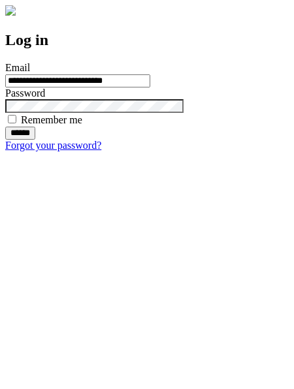  I want to click on h2: Log in, so click(147, 40).